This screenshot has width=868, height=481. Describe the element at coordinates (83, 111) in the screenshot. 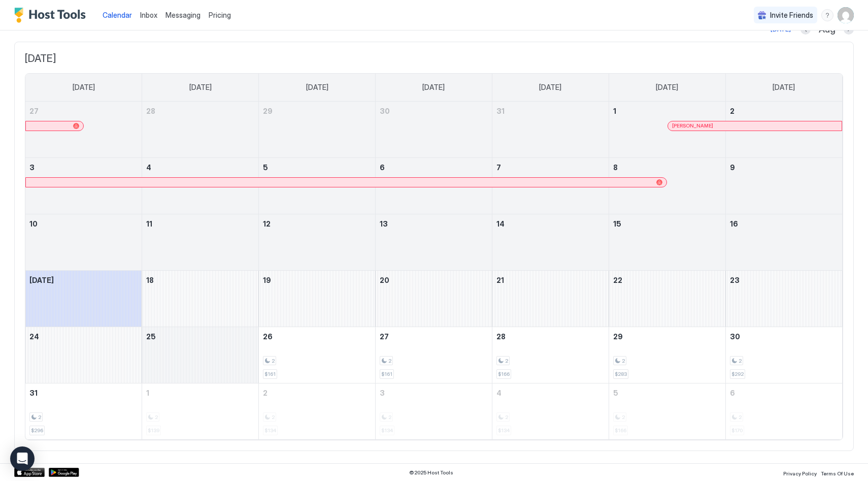

I see `a: July 27, 2025` at that location.